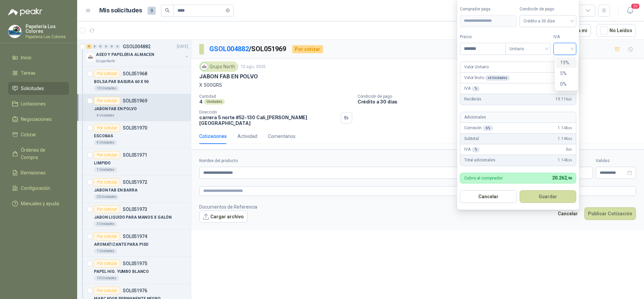 The image size is (644, 299). I want to click on a: Licitaciones, so click(38, 104).